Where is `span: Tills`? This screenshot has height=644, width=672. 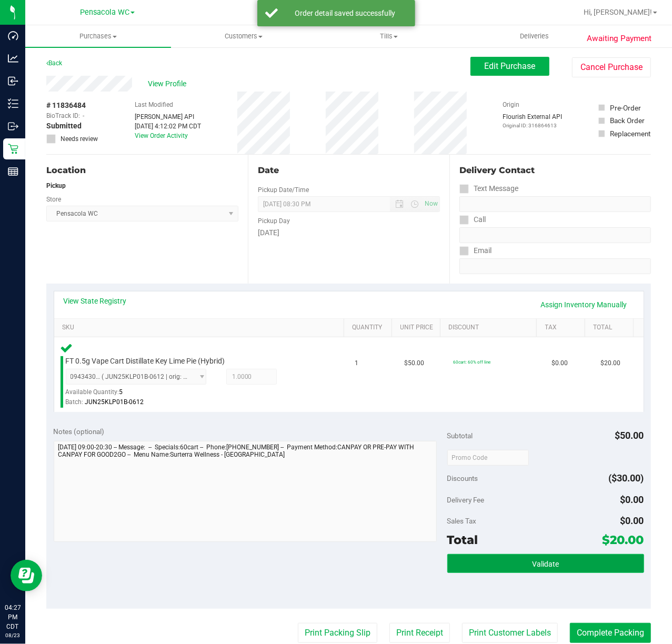 span: Tills is located at coordinates (389, 37).